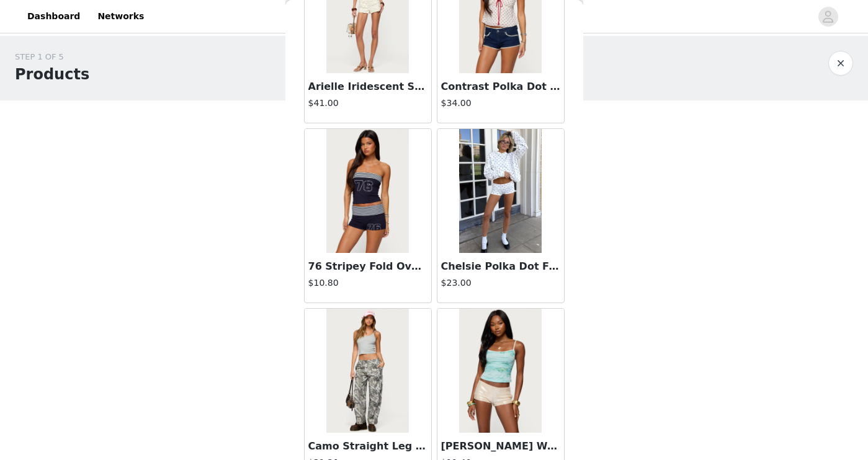 This screenshot has width=868, height=460. What do you see at coordinates (500, 371) in the screenshot?
I see `img: Everlyn Water Lily Tank Top` at bounding box center [500, 371].